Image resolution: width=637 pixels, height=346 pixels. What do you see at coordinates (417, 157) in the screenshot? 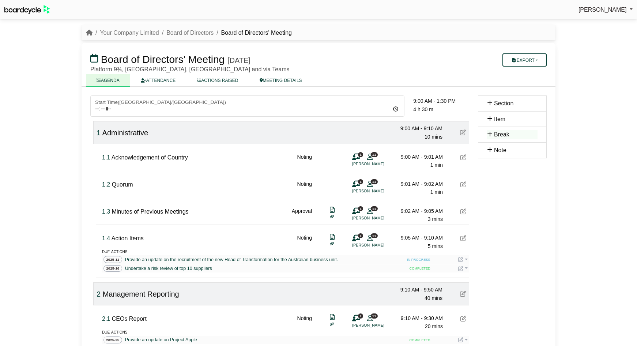
I see `div: 9:00 AM - 9:01 AM` at bounding box center [417, 157].